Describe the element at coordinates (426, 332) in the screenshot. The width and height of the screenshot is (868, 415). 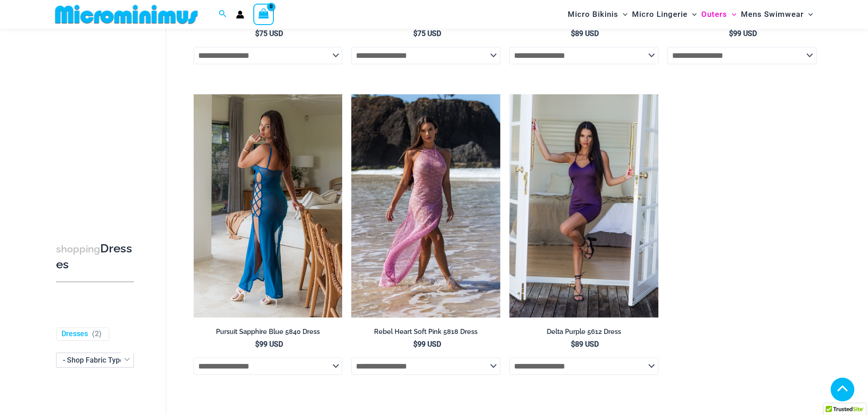
I see `h2: Rebel Heart Soft Pink 5818 Dress` at that location.